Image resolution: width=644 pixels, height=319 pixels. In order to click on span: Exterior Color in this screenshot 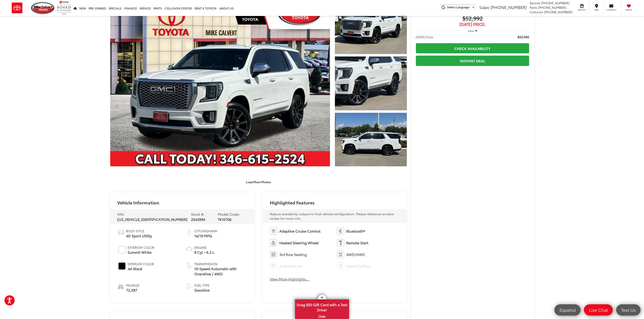, I will do `click(141, 247)`.